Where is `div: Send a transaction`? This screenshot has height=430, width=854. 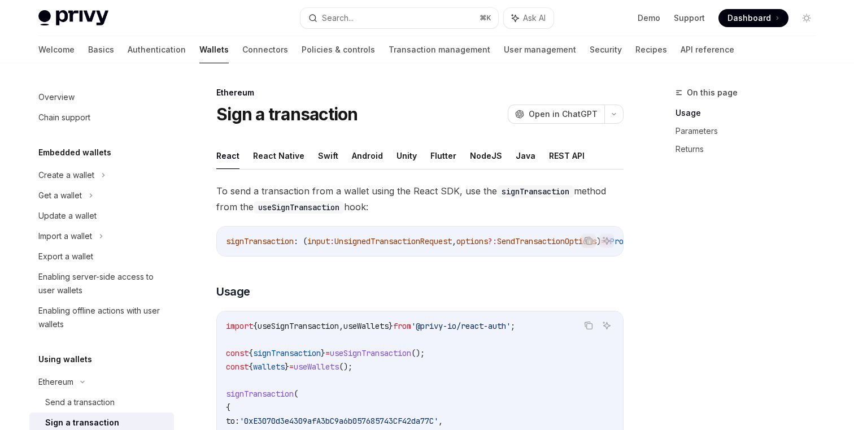 div: Send a transaction is located at coordinates (80, 402).